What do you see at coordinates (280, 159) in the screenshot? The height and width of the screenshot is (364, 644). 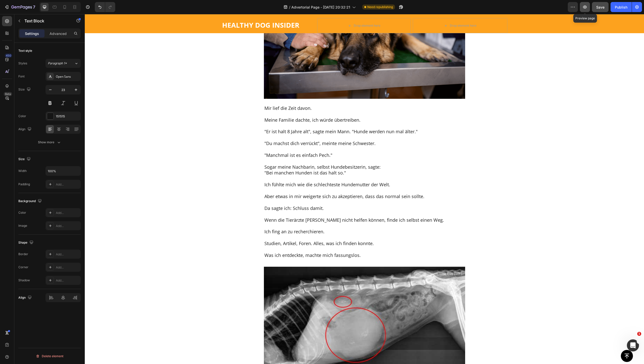 I see `p: "Bei manchen Hunden ist das halt so."` at bounding box center [280, 159].